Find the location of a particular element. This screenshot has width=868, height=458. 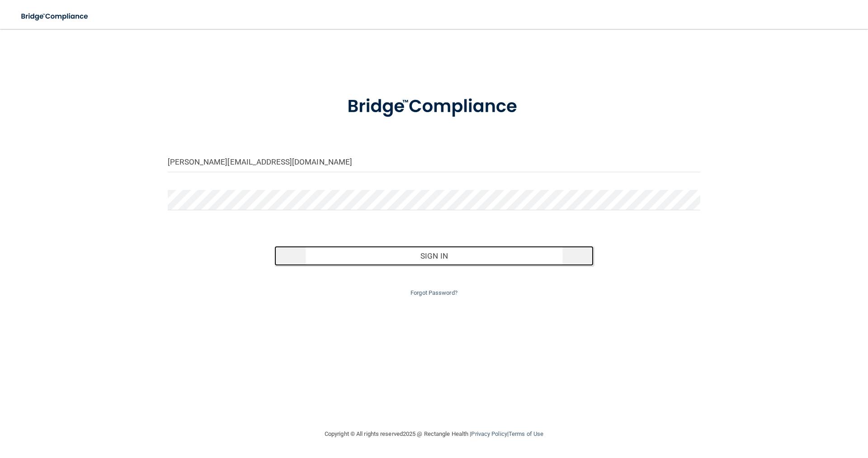

a: Privacy Policy is located at coordinates (489, 434).